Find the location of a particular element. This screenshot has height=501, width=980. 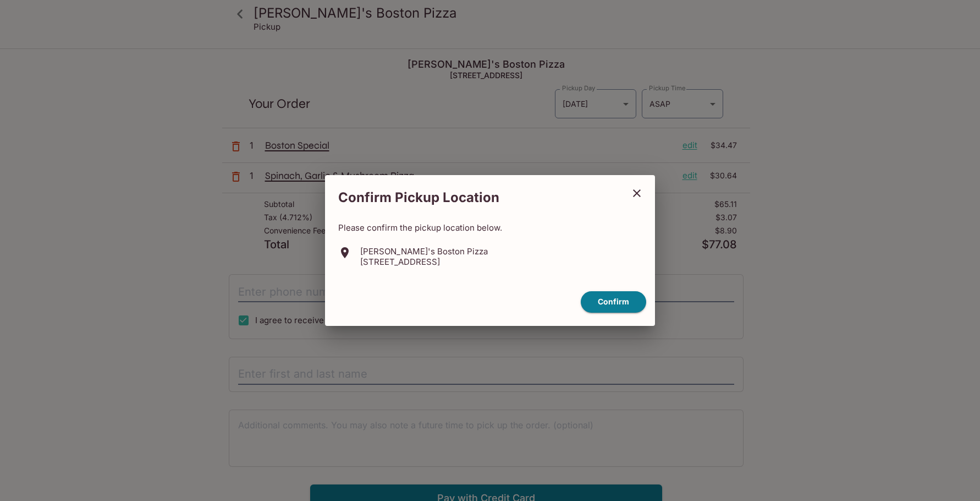

h2: Confirm Pickup Location is located at coordinates (474, 197).